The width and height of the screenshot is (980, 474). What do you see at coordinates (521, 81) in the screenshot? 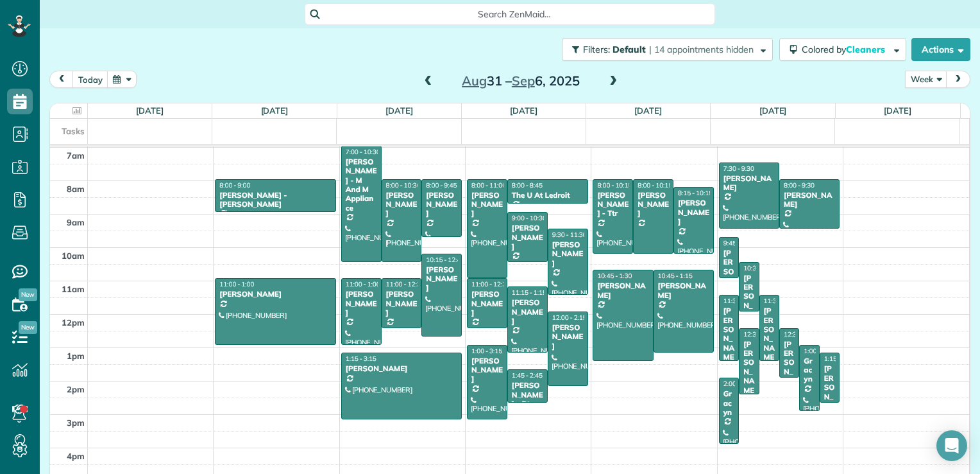
I see `h2: 31 – 6, 2025` at bounding box center [521, 81].